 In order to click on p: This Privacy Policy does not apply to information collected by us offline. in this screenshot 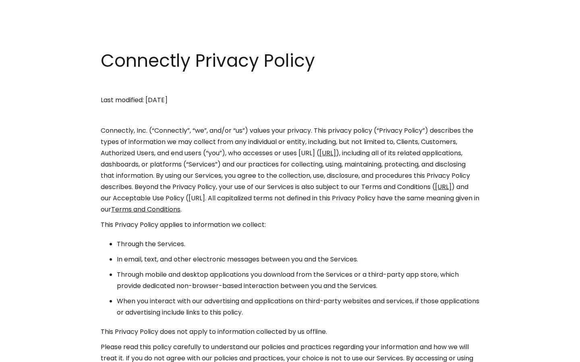, I will do `click(290, 332)`.